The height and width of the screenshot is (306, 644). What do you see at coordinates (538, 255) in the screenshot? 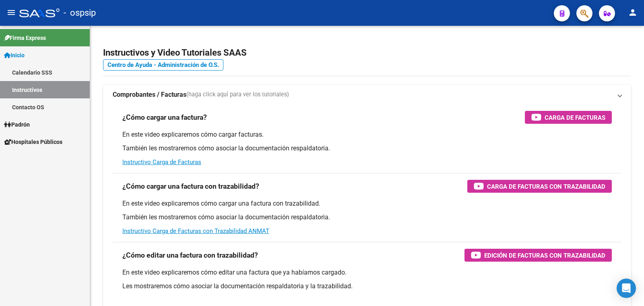
I see `button: Edición de Facturas con Trazabilidad` at bounding box center [538, 255].